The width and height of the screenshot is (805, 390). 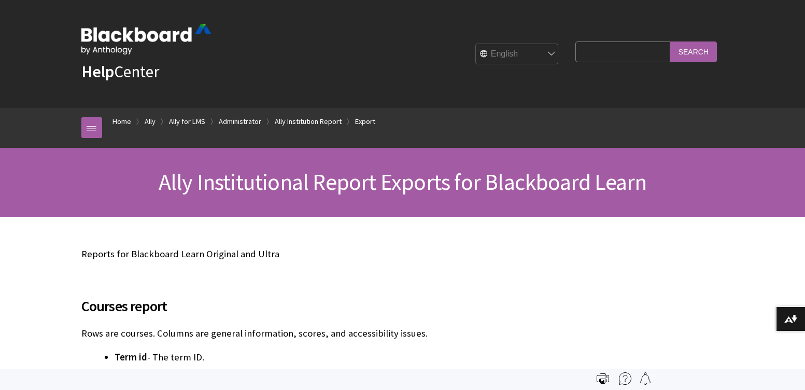 What do you see at coordinates (403, 181) in the screenshot?
I see `span: Ally Institutional Report Exports for Blackboard Learn` at bounding box center [403, 181].